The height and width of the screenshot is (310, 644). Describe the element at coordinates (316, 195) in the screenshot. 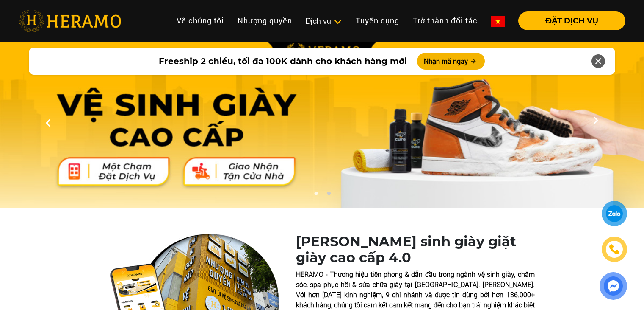

I see `button: 1` at that location.